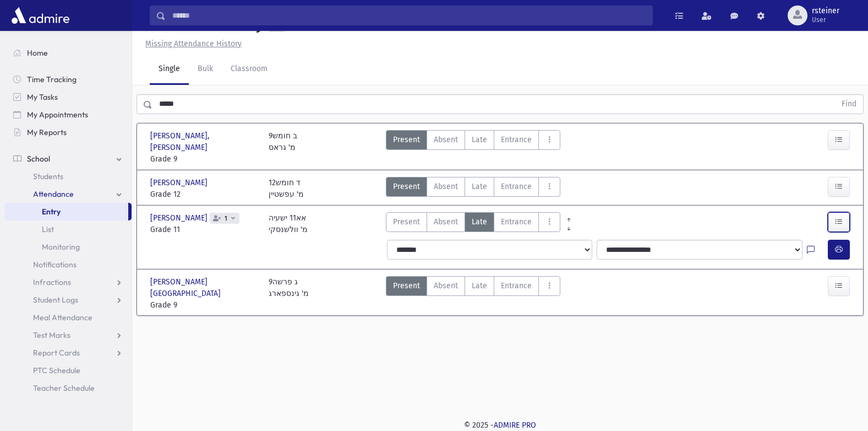 The height and width of the screenshot is (431, 868). Describe the element at coordinates (204, 194) in the screenshot. I see `span: Grade 12` at that location.